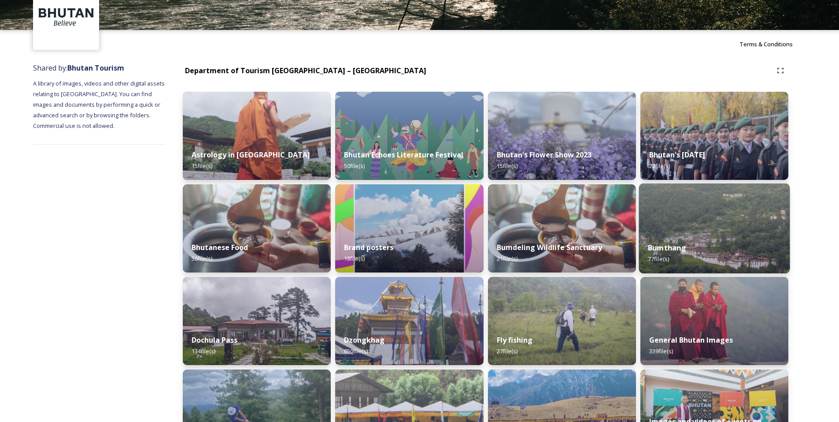 Image resolution: width=839 pixels, height=422 pixels. Describe the element at coordinates (544, 155) in the screenshot. I see `strong: Bhutan's Flower Show 2023` at that location.